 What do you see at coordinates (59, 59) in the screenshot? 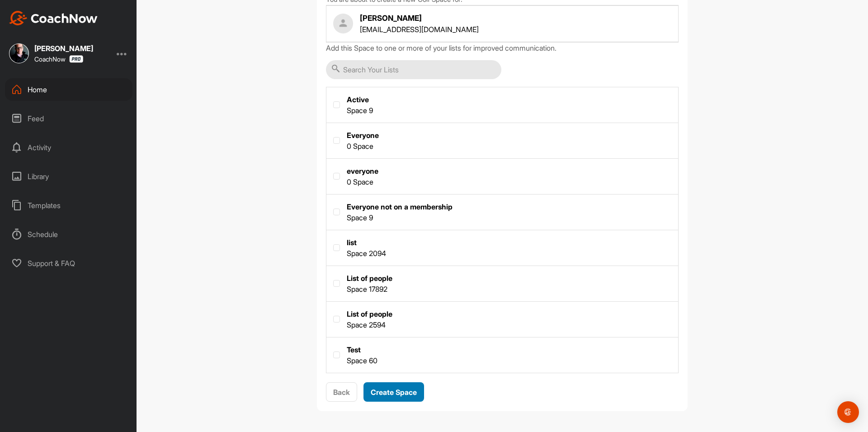
I see `div: CoachNow` at bounding box center [59, 59].